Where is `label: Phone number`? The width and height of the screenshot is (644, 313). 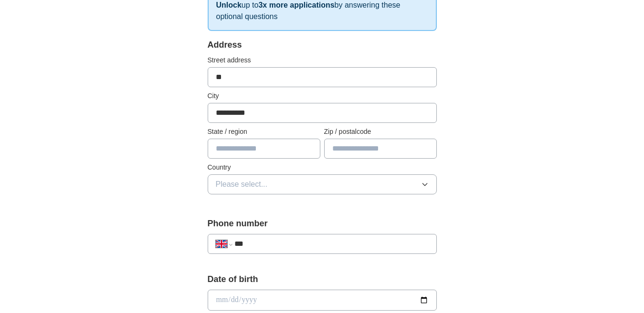 label: Phone number is located at coordinates (322, 223).